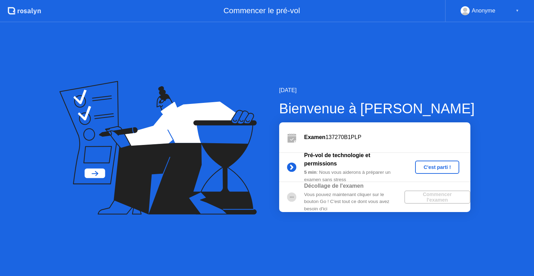  What do you see at coordinates (315, 137) in the screenshot?
I see `b: Examen` at bounding box center [315, 137].